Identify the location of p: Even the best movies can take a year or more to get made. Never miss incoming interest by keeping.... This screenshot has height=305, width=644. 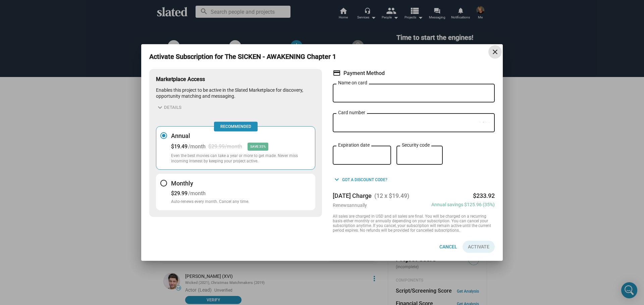
(241, 159).